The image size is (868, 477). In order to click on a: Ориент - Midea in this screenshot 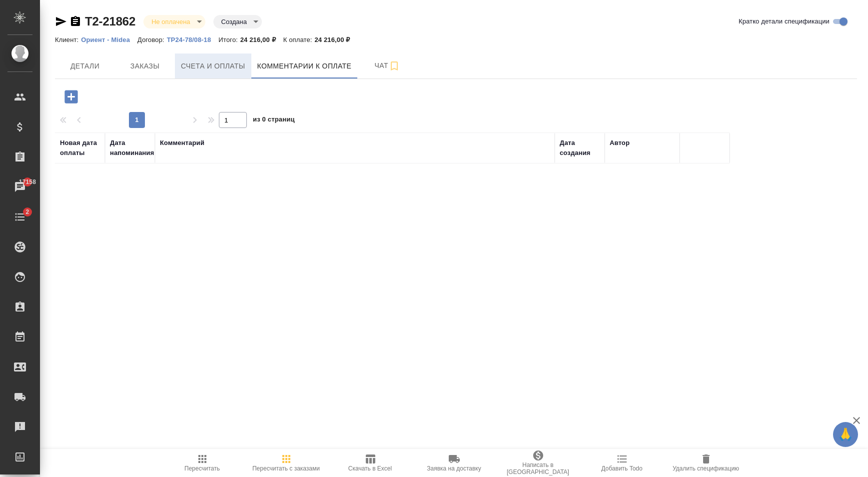, I will do `click(108, 39)`.